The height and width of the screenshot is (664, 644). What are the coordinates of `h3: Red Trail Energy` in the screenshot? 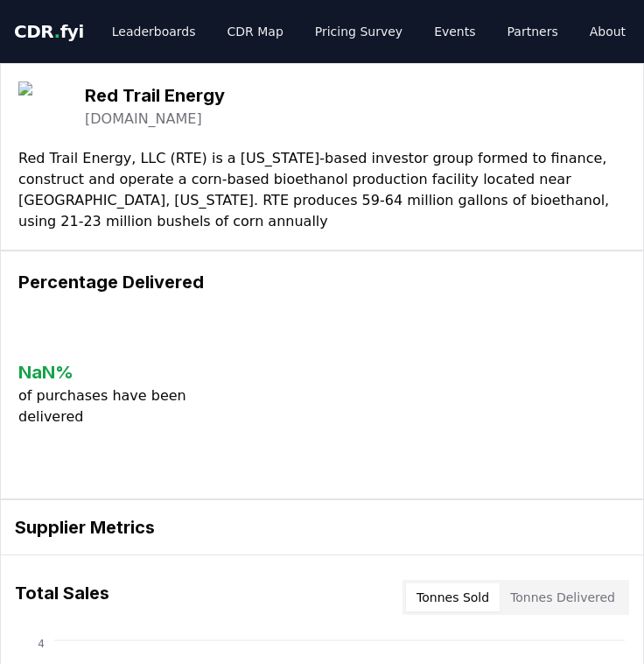 It's located at (155, 95).